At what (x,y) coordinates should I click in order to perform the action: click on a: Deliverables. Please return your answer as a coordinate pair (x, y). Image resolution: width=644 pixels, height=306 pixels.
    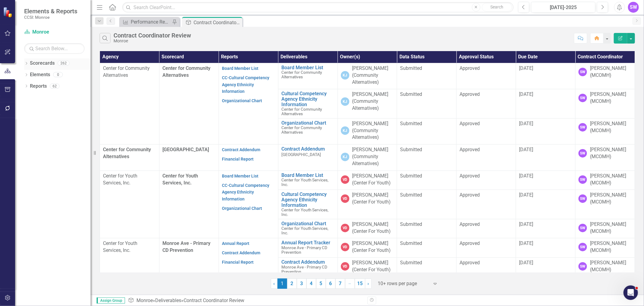
    Looking at the image, I should click on (168, 300).